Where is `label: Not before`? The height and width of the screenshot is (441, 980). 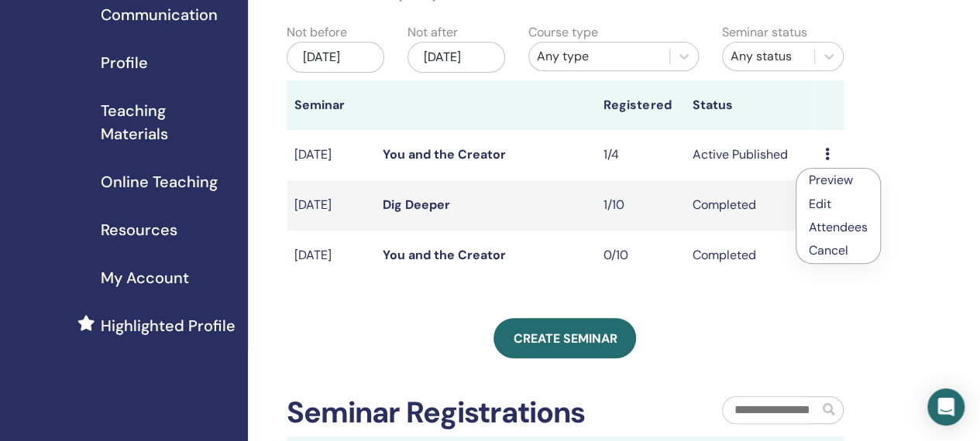
label: Not before is located at coordinates (317, 33).